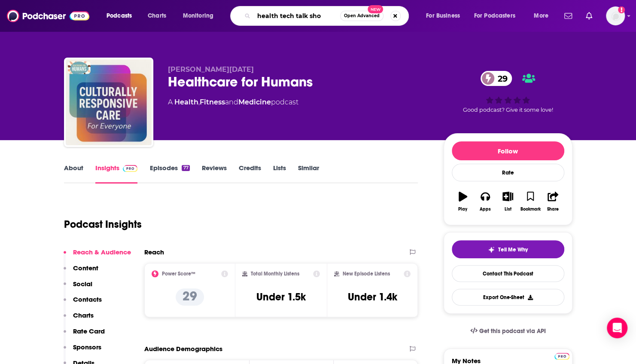 Image resolution: width=636 pixels, height=364 pixels. I want to click on a: Fitness, so click(213, 102).